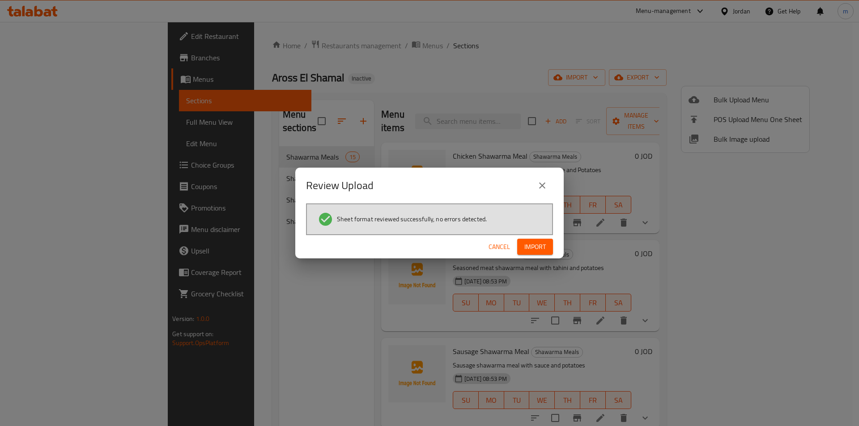 The height and width of the screenshot is (426, 859). Describe the element at coordinates (535, 247) in the screenshot. I see `span: Import` at that location.